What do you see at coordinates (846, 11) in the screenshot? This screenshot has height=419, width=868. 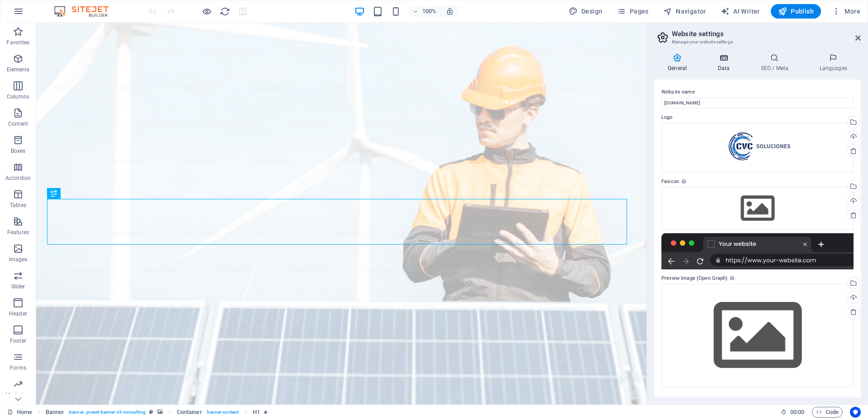 I see `span: More` at bounding box center [846, 11].